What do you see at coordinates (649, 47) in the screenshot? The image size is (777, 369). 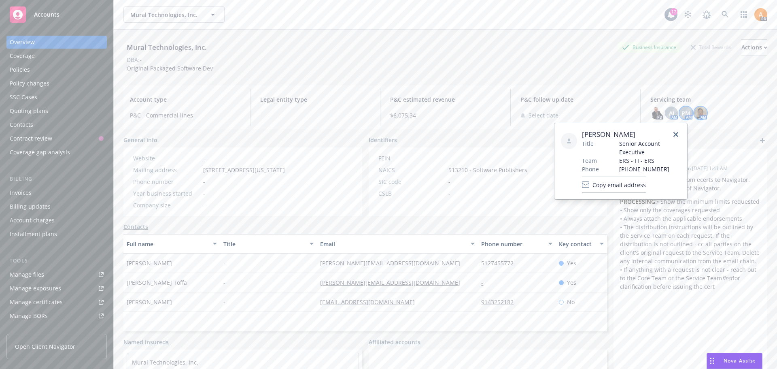 I see `div: Business Insurance` at bounding box center [649, 47].